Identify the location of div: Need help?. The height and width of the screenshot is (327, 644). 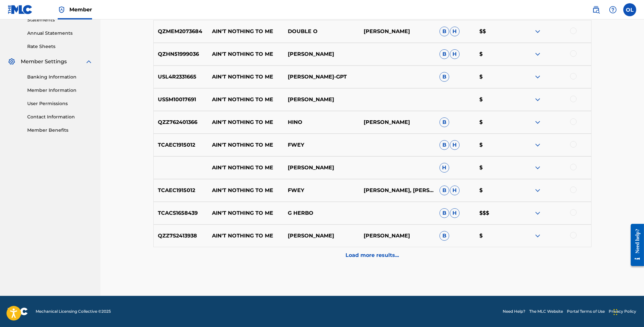
(11, 23).